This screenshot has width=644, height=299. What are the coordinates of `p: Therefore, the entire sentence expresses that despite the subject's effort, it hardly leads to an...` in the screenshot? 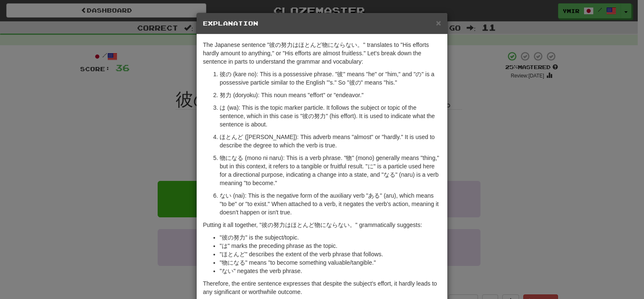 It's located at (322, 288).